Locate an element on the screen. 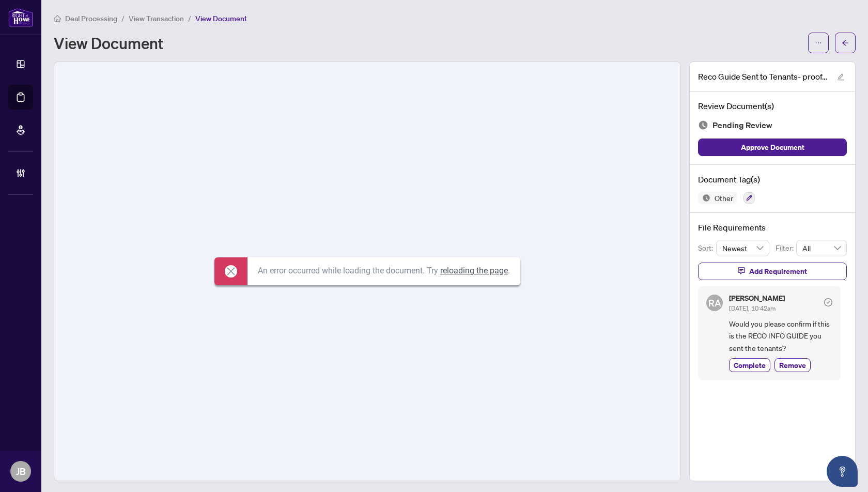 The height and width of the screenshot is (492, 868). span: RA is located at coordinates (715, 303).